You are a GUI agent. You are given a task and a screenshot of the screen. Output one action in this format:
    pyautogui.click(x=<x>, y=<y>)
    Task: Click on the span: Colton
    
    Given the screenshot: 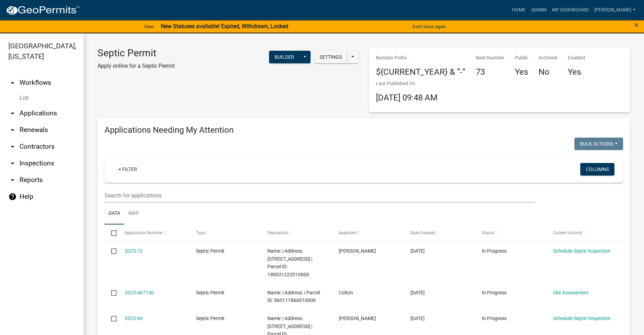 What is the action you would take?
    pyautogui.click(x=345, y=292)
    